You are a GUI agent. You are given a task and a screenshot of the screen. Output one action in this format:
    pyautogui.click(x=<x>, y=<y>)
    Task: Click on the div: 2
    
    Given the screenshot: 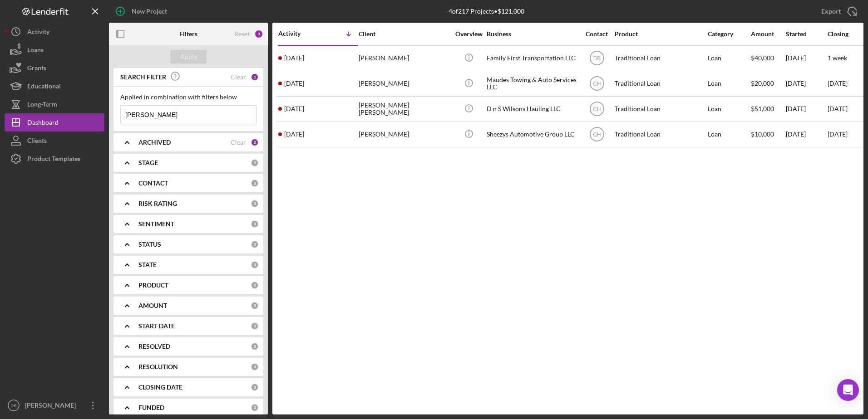 What is the action you would take?
    pyautogui.click(x=255, y=142)
    